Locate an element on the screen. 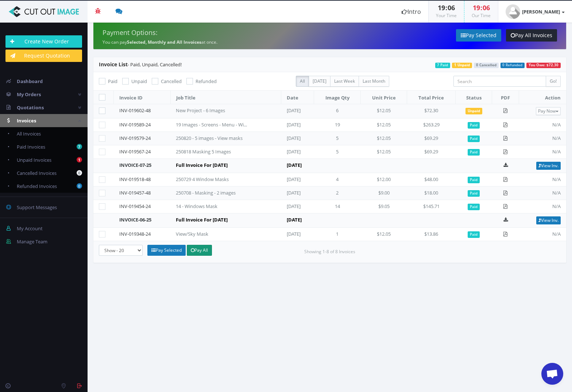 Image resolution: width=572 pixels, height=392 pixels. small: Our Time is located at coordinates (481, 15).